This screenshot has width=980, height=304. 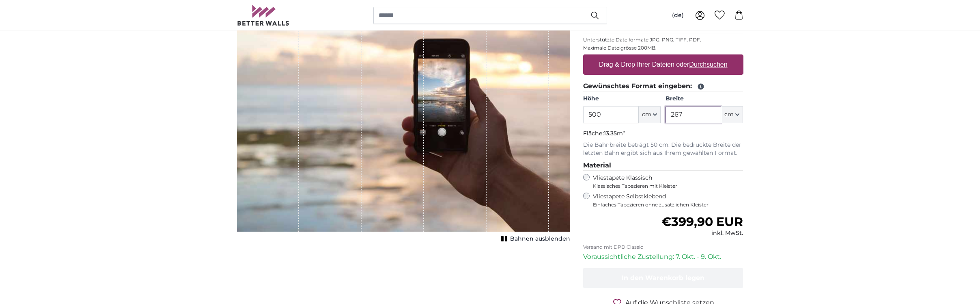 I want to click on span: Klassisches Tapezieren mit Kleister, so click(x=665, y=186).